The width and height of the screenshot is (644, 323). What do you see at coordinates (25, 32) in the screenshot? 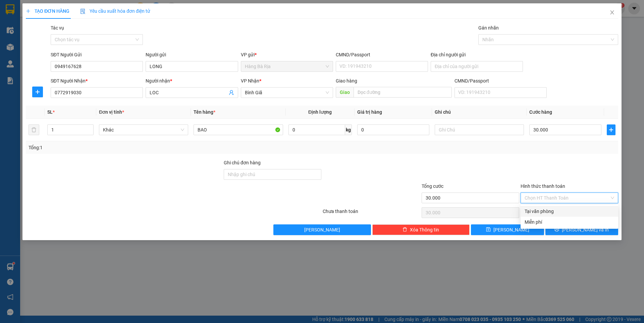
I see `li: VP Hàng Bà Rịa` at bounding box center [25, 32].